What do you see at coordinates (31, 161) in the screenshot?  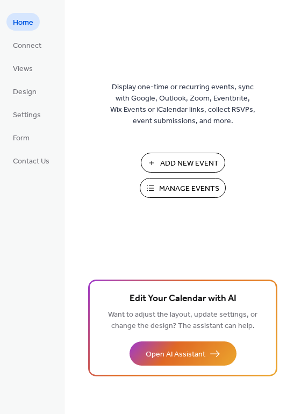 I see `span: Contact Us` at bounding box center [31, 161].